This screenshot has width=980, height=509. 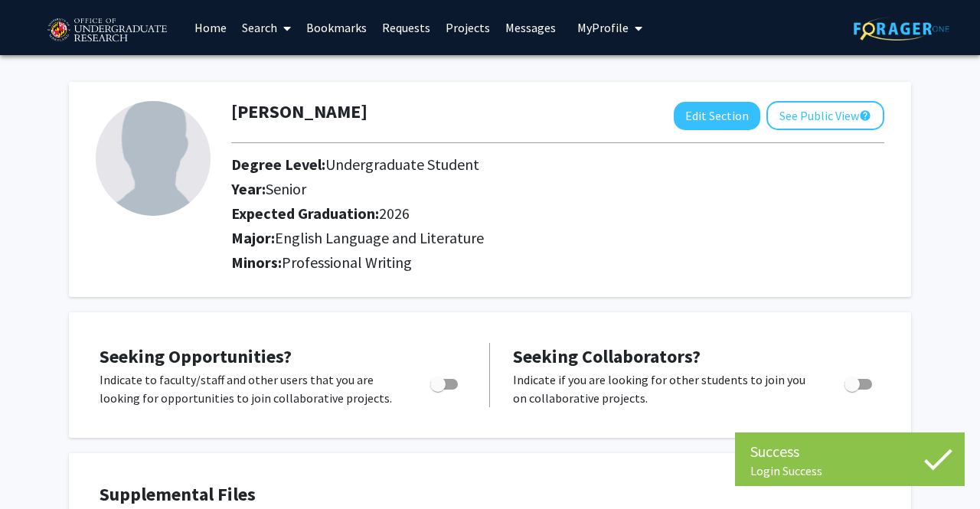 What do you see at coordinates (347, 262) in the screenshot?
I see `span: Professional Writing` at bounding box center [347, 262].